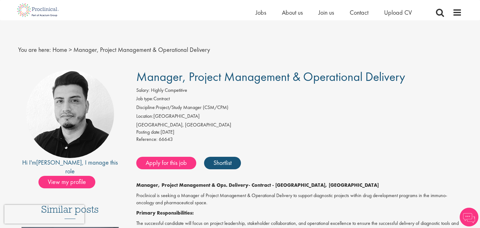  Describe the element at coordinates (469, 217) in the screenshot. I see `img: Chatbot` at that location.